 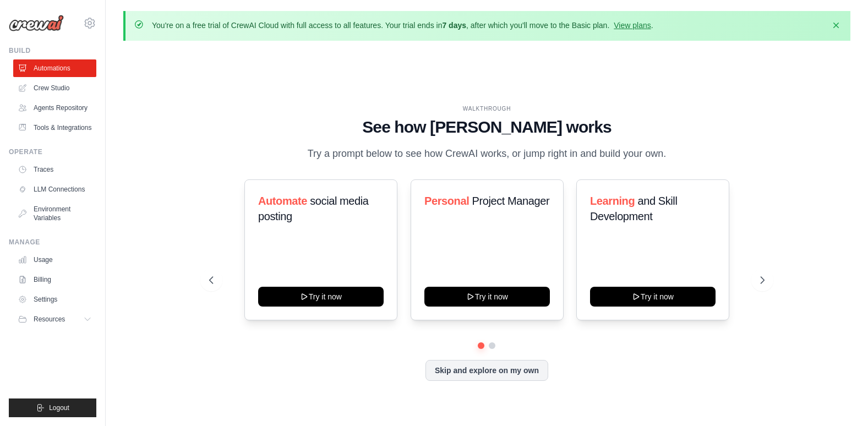 I want to click on span: Learning, so click(x=612, y=201).